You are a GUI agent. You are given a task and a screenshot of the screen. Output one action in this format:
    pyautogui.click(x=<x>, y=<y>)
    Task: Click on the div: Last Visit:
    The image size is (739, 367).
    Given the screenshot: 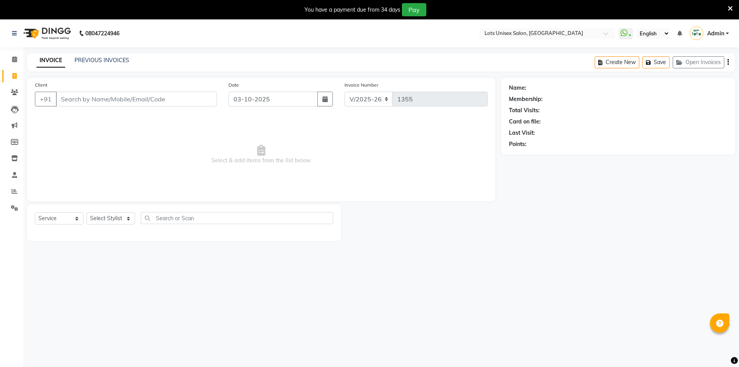 What is the action you would take?
    pyautogui.click(x=522, y=133)
    